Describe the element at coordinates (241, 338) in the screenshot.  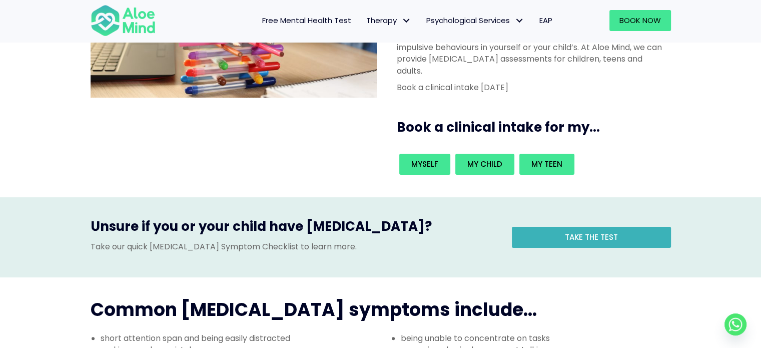
I see `li: short attention span and being easily distracted` at that location.